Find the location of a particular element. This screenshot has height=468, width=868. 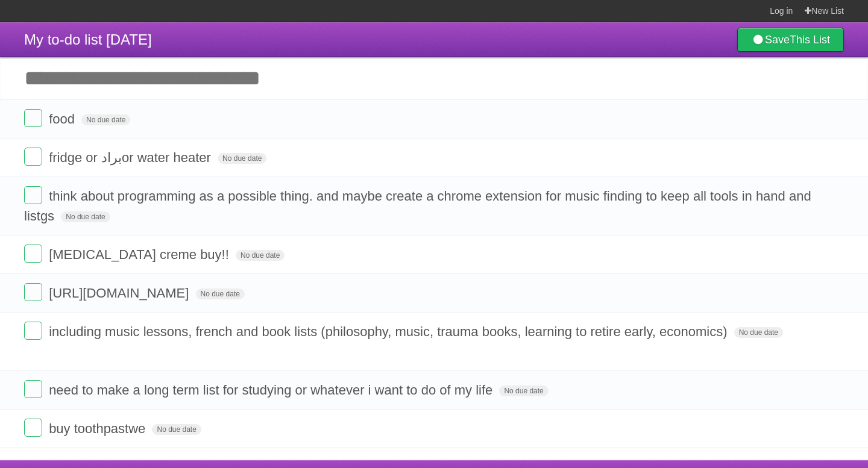

span: food is located at coordinates (63, 119).